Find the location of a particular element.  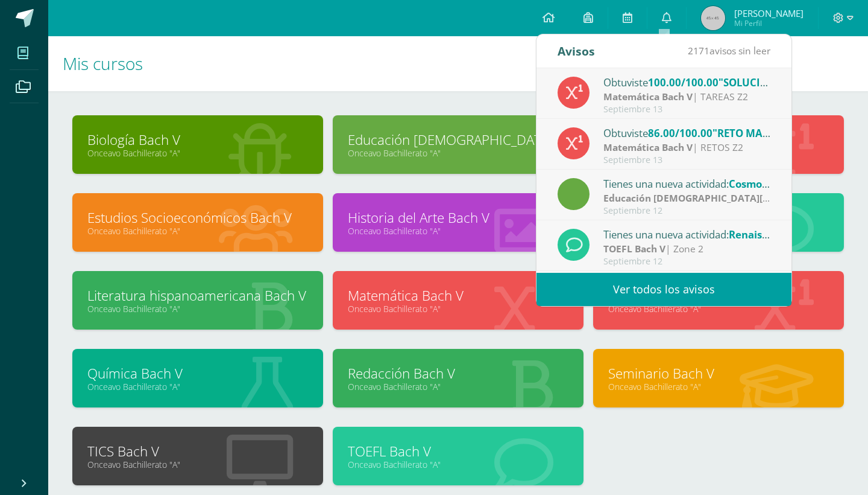

div: Avisos is located at coordinates (577, 51).